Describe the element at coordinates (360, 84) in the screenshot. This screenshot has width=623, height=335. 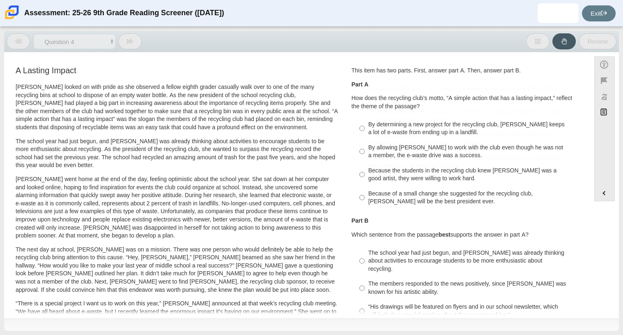
I see `b: Part A` at that location.